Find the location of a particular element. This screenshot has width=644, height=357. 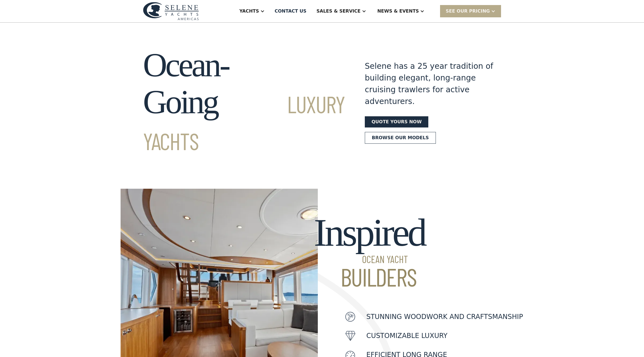

span: Luxury Yachts is located at coordinates (244, 122).